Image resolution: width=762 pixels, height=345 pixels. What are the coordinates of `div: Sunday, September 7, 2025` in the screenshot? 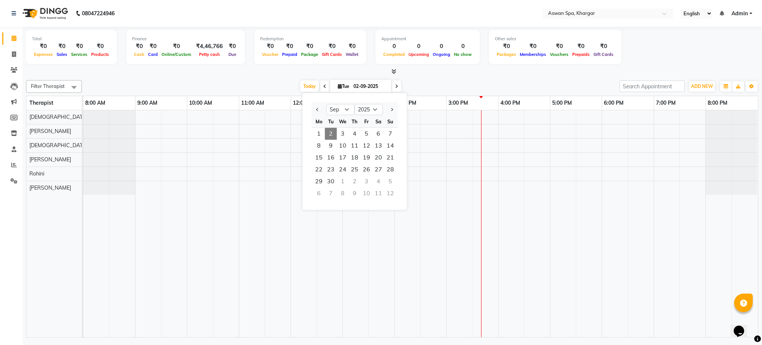 It's located at (390, 134).